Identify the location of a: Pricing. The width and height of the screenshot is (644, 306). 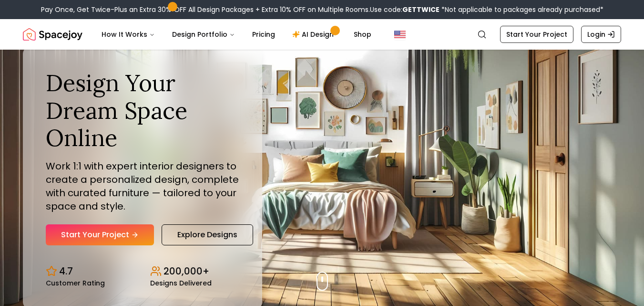
(263, 34).